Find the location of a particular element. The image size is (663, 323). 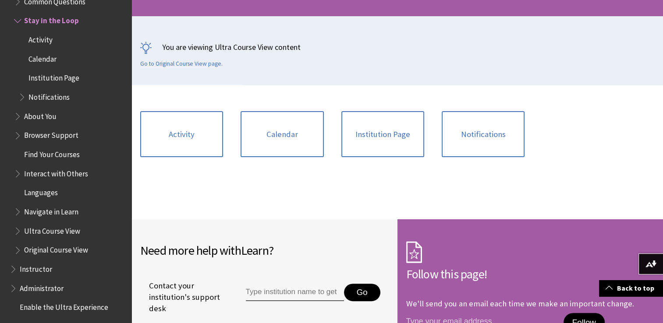

span: Notifications is located at coordinates (49, 96).